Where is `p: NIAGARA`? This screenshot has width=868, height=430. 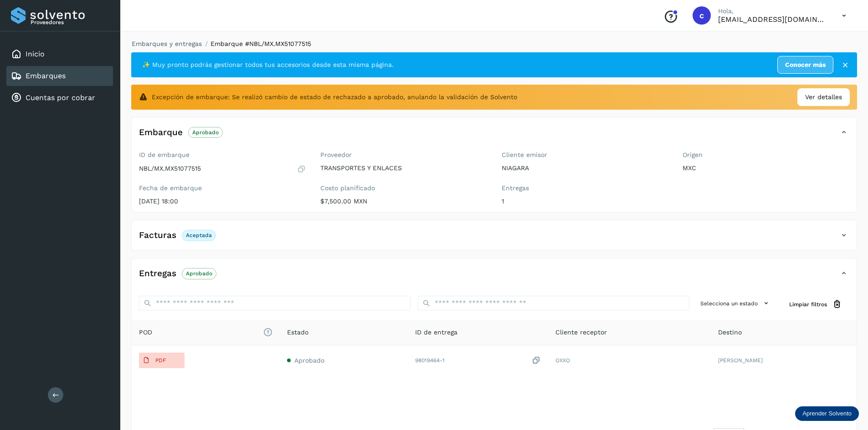 p: NIAGARA is located at coordinates (585, 168).